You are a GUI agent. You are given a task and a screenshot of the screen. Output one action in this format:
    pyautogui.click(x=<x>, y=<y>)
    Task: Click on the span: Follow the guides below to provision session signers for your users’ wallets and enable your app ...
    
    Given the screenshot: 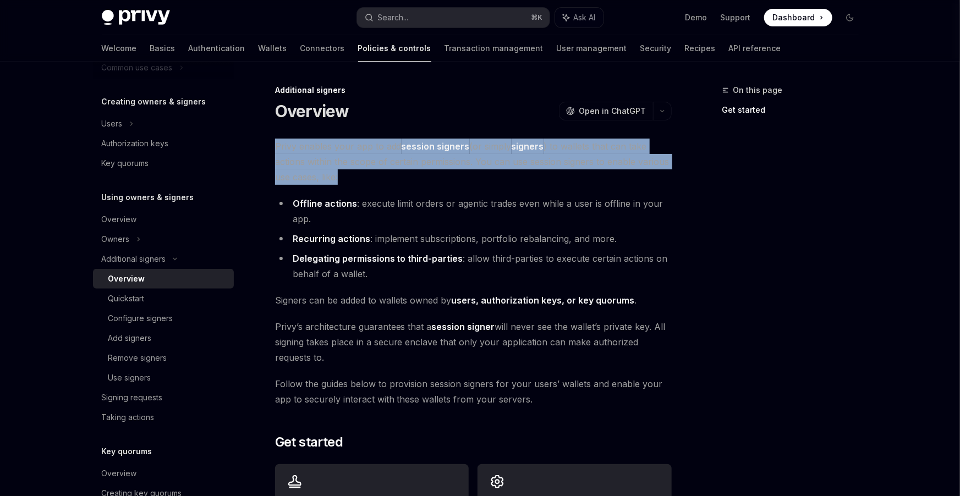 What is the action you would take?
    pyautogui.click(x=473, y=392)
    